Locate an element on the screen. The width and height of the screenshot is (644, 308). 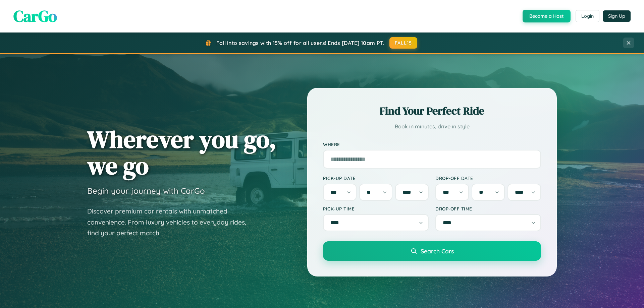
h3: Begin your journey with CarGo is located at coordinates (146, 191).